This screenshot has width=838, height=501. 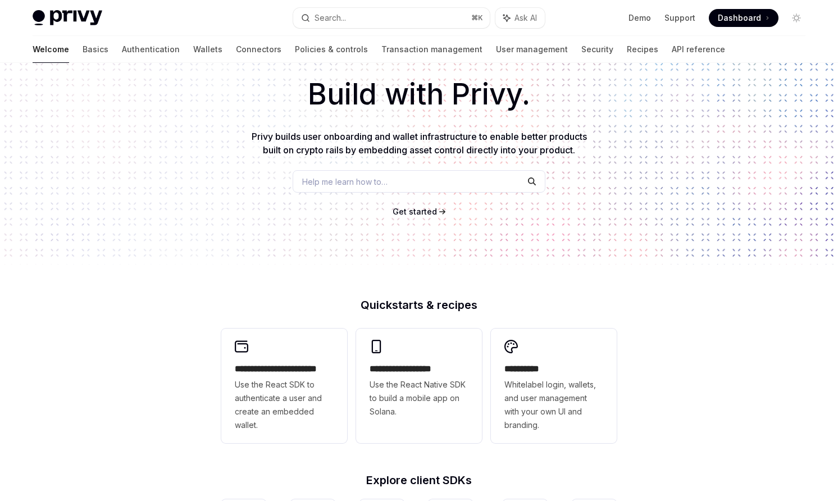 What do you see at coordinates (698, 49) in the screenshot?
I see `a: API reference` at bounding box center [698, 49].